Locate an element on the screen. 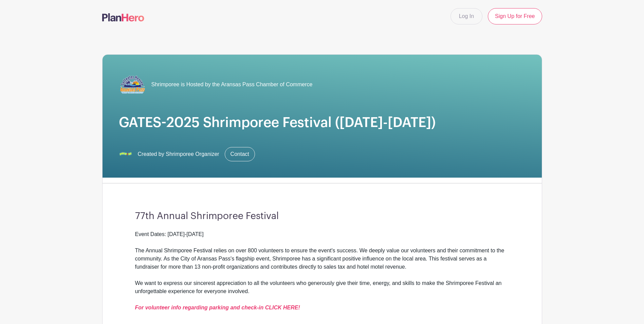 This screenshot has width=644, height=324. a: Log In is located at coordinates (467, 16).